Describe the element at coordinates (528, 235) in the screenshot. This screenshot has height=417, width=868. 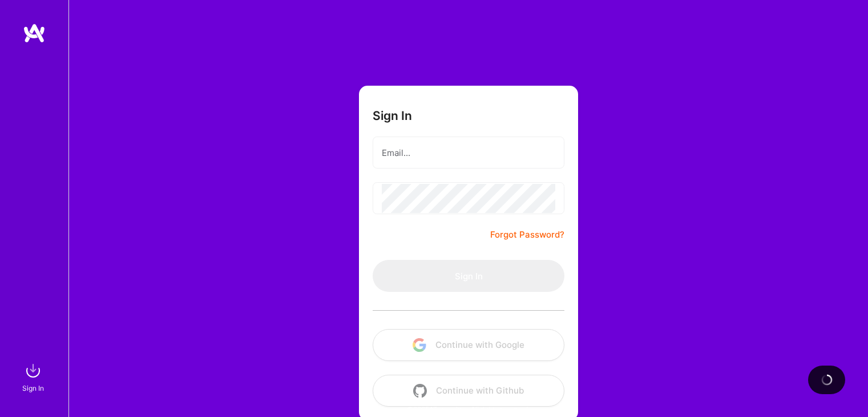
I see `a: Forgot Password?` at that location.